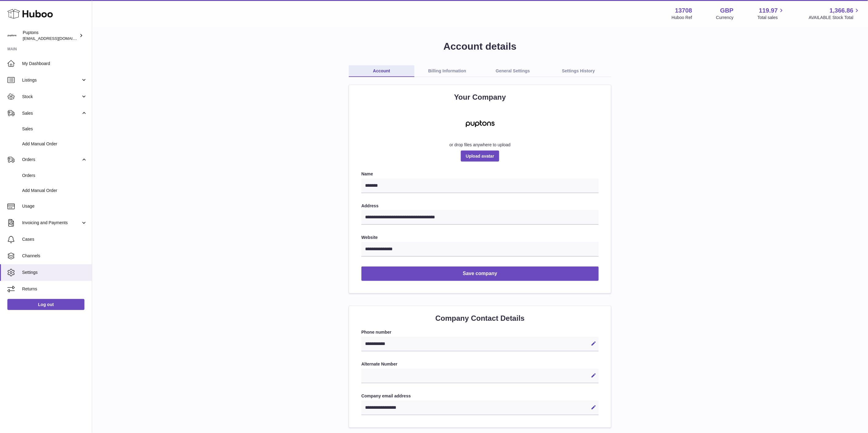  What do you see at coordinates (835, 18) in the screenshot?
I see `span: AVAILABLE Stock Total` at bounding box center [835, 18].